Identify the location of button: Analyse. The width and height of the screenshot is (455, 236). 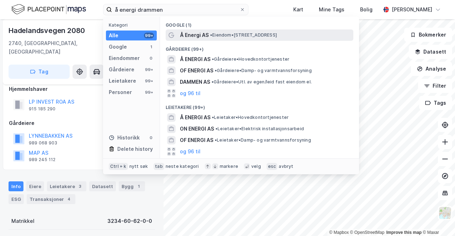
(432, 69).